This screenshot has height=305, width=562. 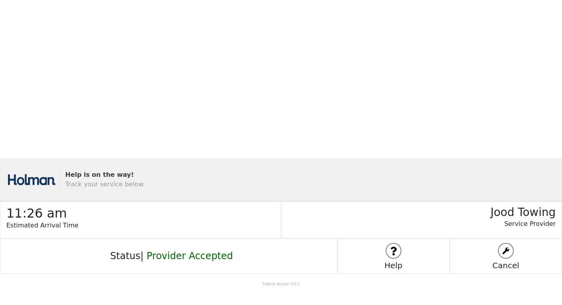 What do you see at coordinates (506, 266) in the screenshot?
I see `h5: Cancel` at bounding box center [506, 266].